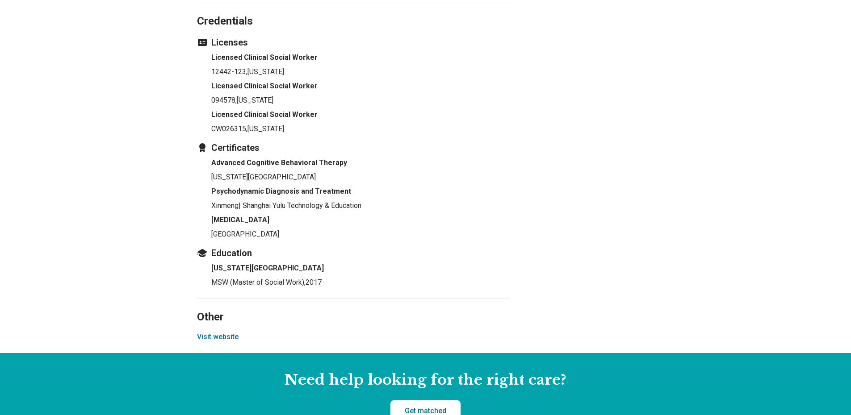 This screenshot has height=415, width=851. What do you see at coordinates (360, 283) in the screenshot?
I see `p: MSW (Master of Social Work) , 2017` at bounding box center [360, 283].